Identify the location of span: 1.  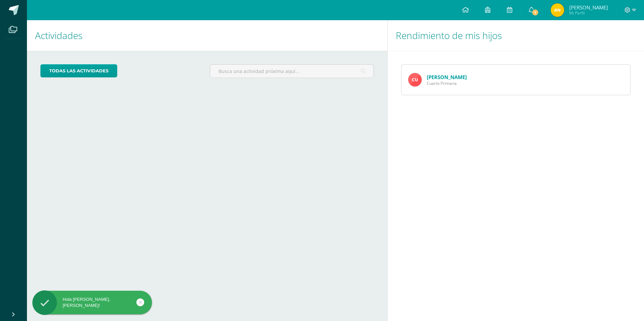
(535, 12).